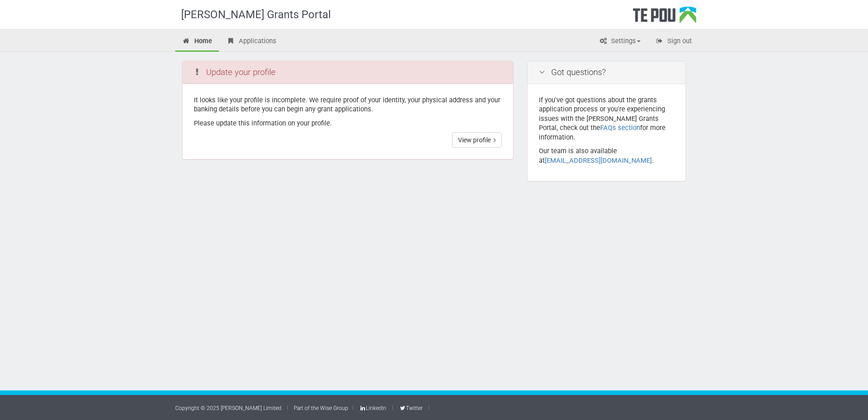  What do you see at coordinates (197, 42) in the screenshot?
I see `a: Home` at bounding box center [197, 42].